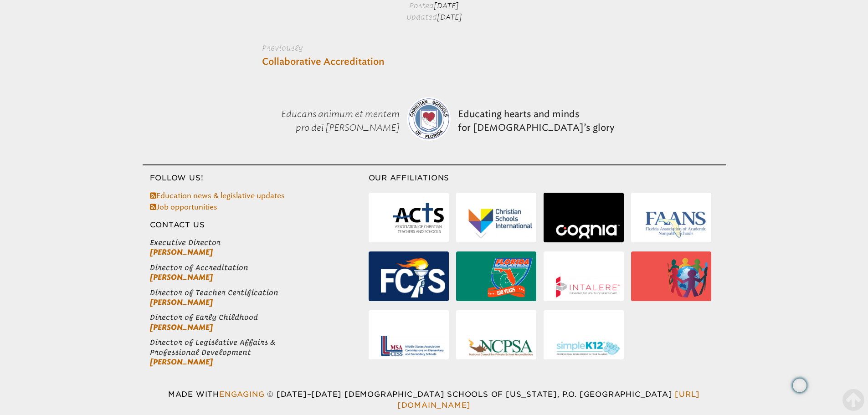  I want to click on a: Collaborative Accreditation, so click(323, 62).